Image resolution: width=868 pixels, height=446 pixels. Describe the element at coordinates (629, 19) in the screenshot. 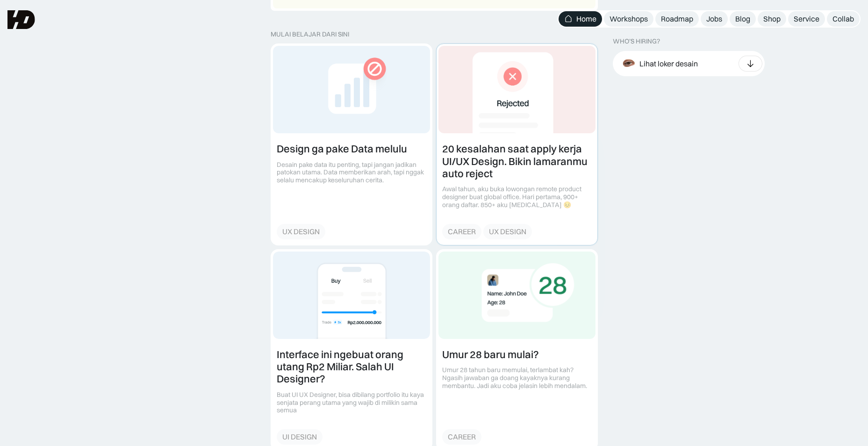

I see `a: Workshops` at that location.